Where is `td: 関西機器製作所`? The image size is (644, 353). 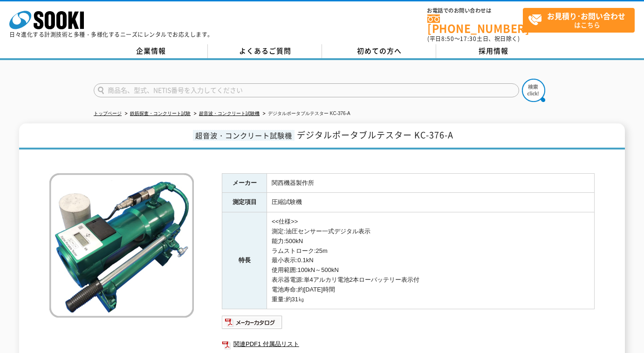
td: 関西機器製作所 is located at coordinates (430, 183).